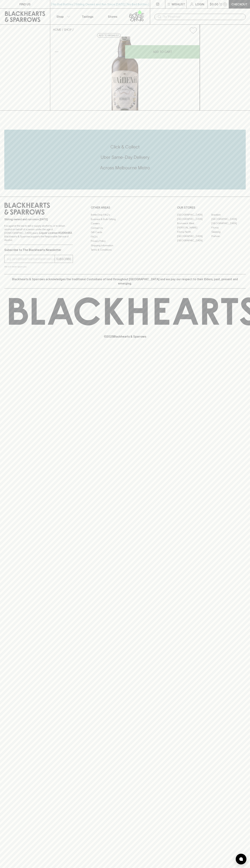 The height and width of the screenshot is (868, 250). I want to click on p: OTHER AREAS, so click(125, 207).